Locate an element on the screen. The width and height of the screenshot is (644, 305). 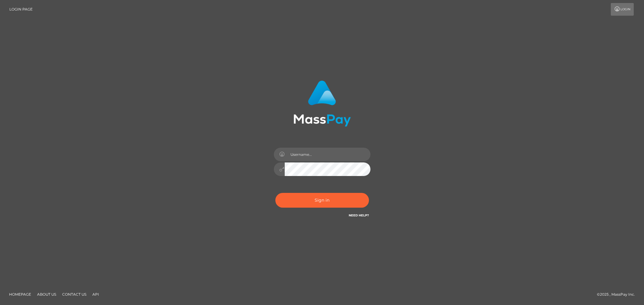
a: Homepage is located at coordinates (20, 294).